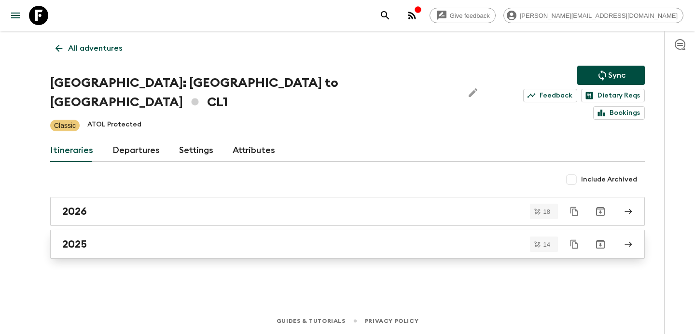 Image resolution: width=695 pixels, height=334 pixels. Describe the element at coordinates (619, 113) in the screenshot. I see `a: Bookings` at that location.